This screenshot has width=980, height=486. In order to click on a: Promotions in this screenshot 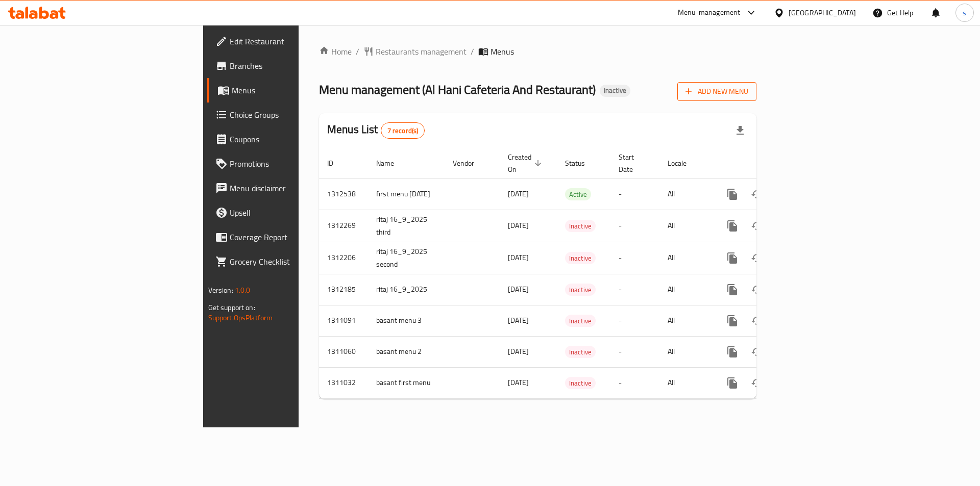, I will do `click(287, 164)`.